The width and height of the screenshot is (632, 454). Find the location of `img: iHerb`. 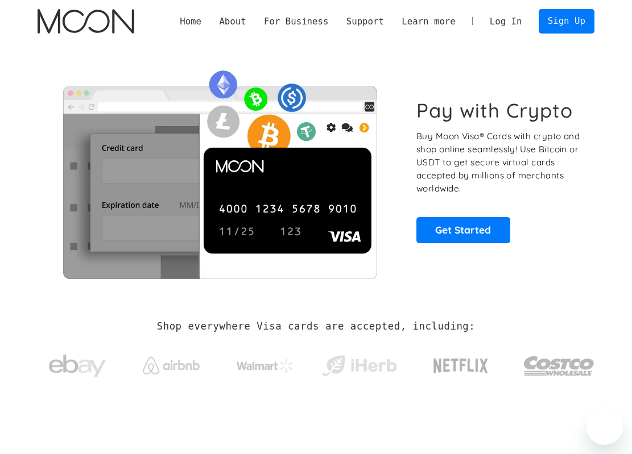

img: iHerb is located at coordinates (359, 366).